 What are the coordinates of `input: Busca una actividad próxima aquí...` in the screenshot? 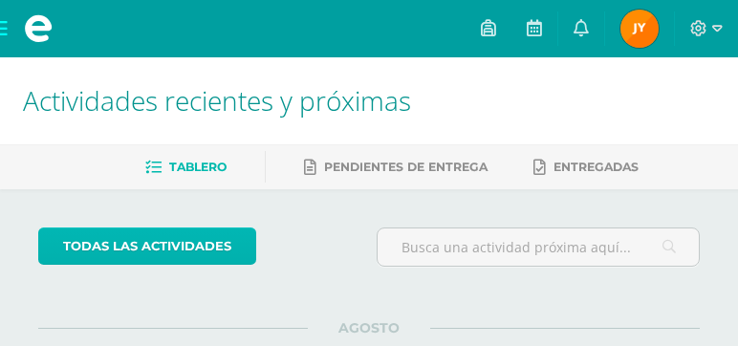 It's located at (538, 247).